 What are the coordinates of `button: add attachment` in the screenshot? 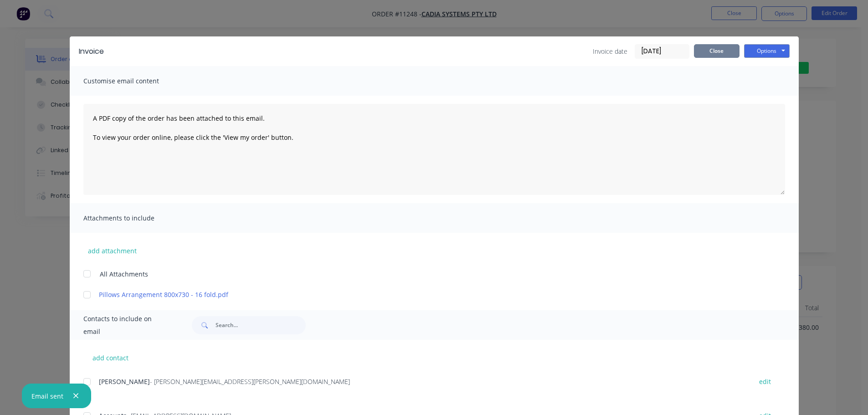 It's located at (112, 251).